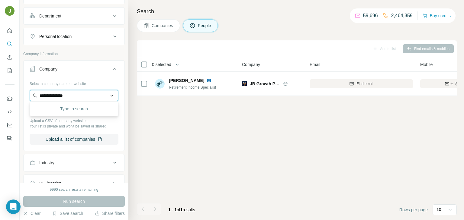 The image size is (464, 220). Describe the element at coordinates (244, 84) in the screenshot. I see `img: Logo of JB Growth Partners` at that location.